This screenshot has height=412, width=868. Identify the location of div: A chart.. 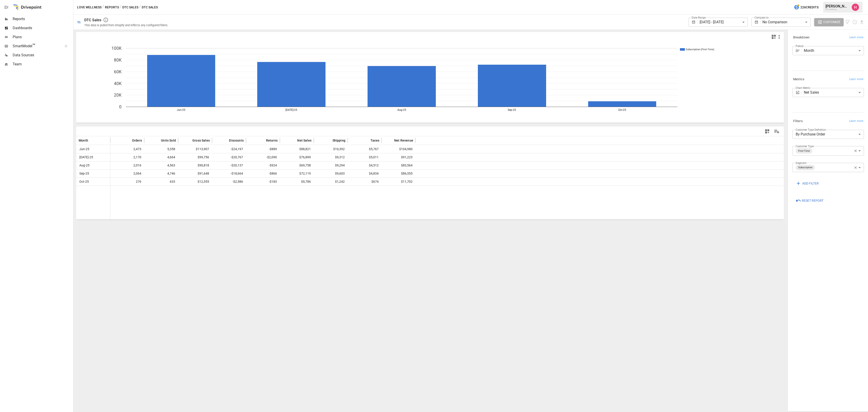
(430, 82).